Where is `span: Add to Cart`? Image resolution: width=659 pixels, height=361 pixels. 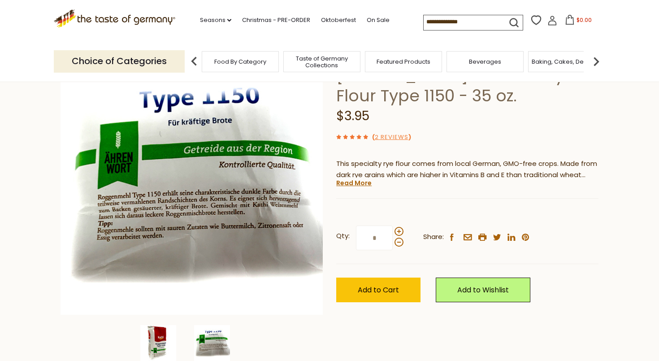 span: Add to Cart is located at coordinates (378, 289).